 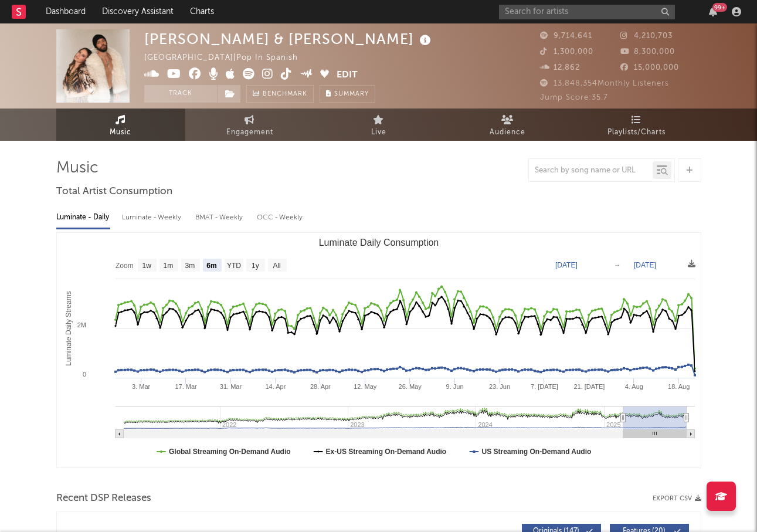 I want to click on button: Summary, so click(x=347, y=94).